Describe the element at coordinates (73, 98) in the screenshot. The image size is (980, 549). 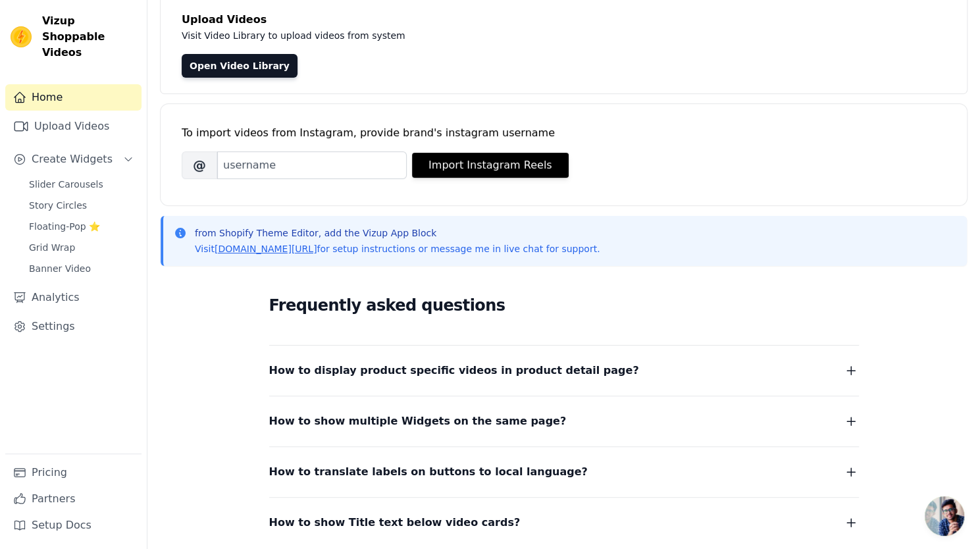
I see `a: Home` at that location.